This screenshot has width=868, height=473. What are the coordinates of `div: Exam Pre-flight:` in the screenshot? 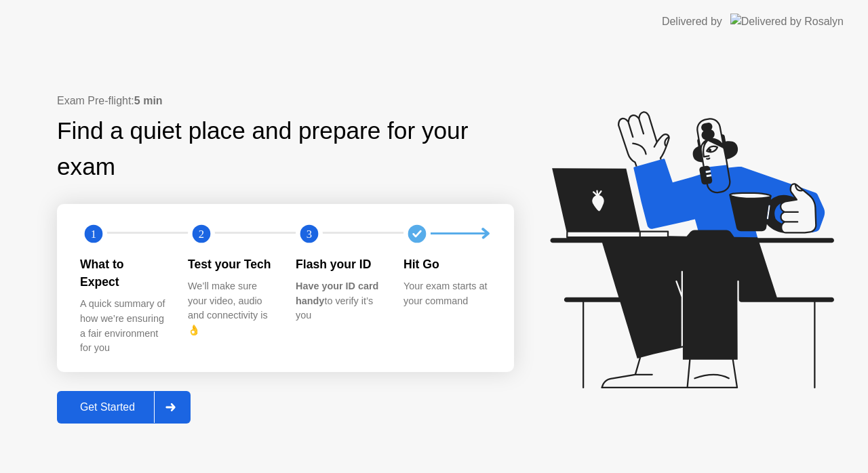 It's located at (286, 101).